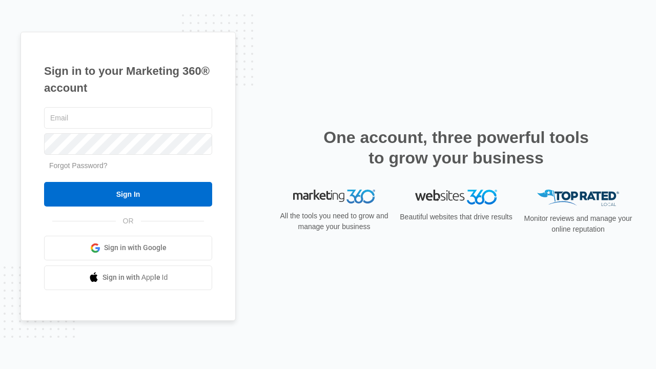 The width and height of the screenshot is (656, 369). What do you see at coordinates (135, 277) in the screenshot?
I see `span: Sign in with Apple Id` at bounding box center [135, 277].